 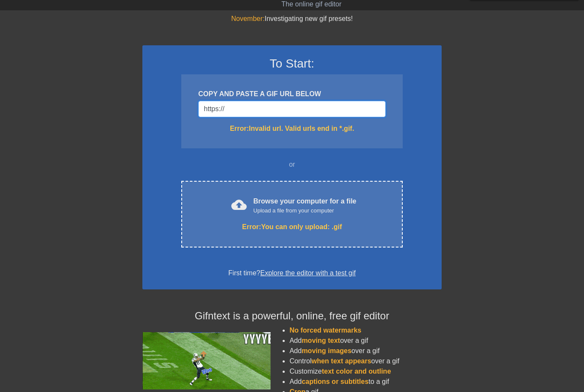 What do you see at coordinates (308, 273) in the screenshot?
I see `a: Explore the editor with a test gif` at bounding box center [308, 273].